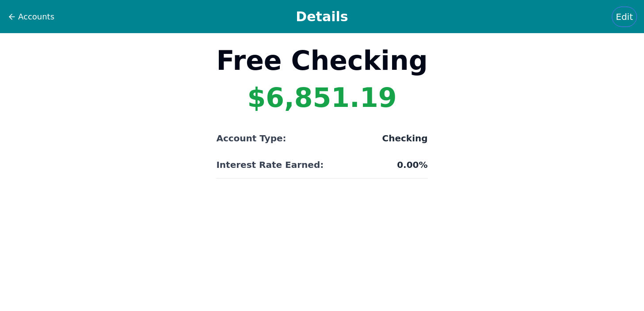 The width and height of the screenshot is (644, 311). I want to click on span: Interest Rate Earned:, so click(270, 164).